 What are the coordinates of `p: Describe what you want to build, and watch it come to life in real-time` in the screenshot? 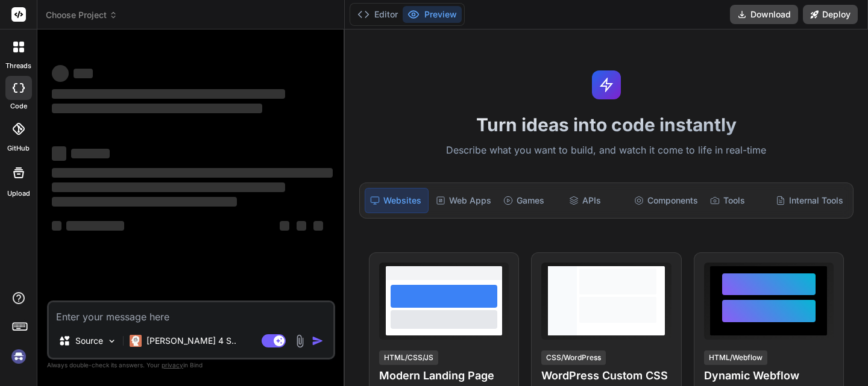 It's located at (606, 150).